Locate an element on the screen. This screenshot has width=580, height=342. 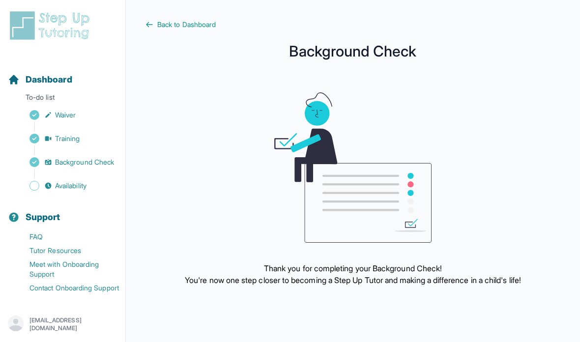
a: Tutor Resources is located at coordinates (66, 251).